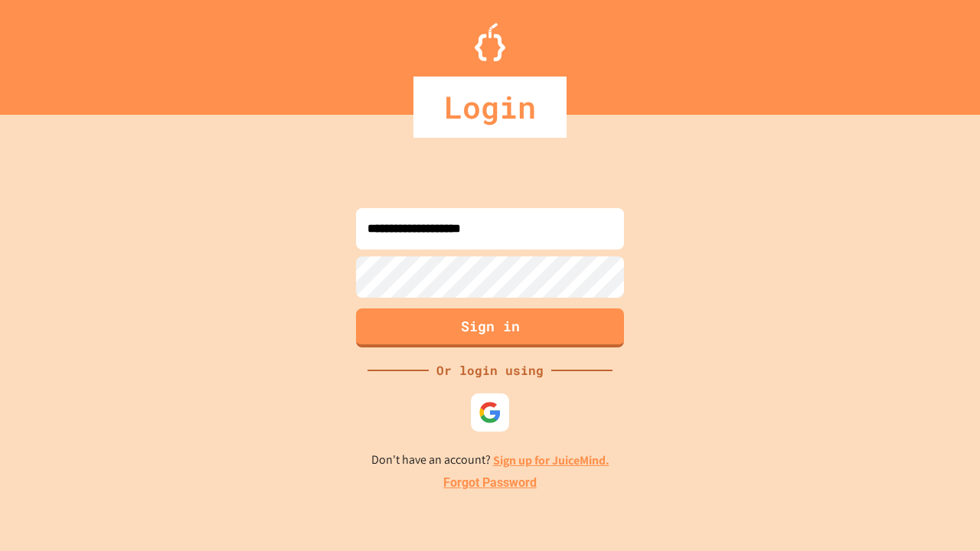 This screenshot has width=980, height=551. I want to click on a: Forgot Password, so click(490, 483).